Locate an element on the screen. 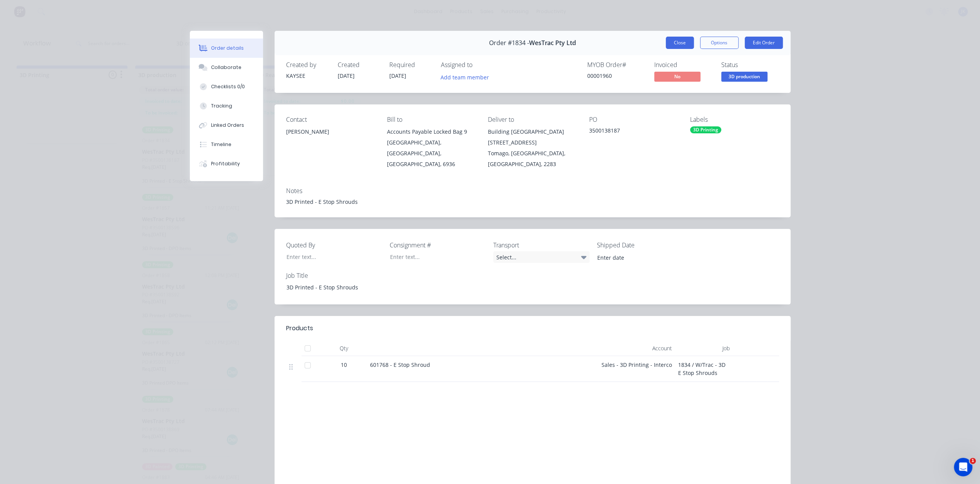 The image size is (980, 484). div: Required is located at coordinates (411, 65).